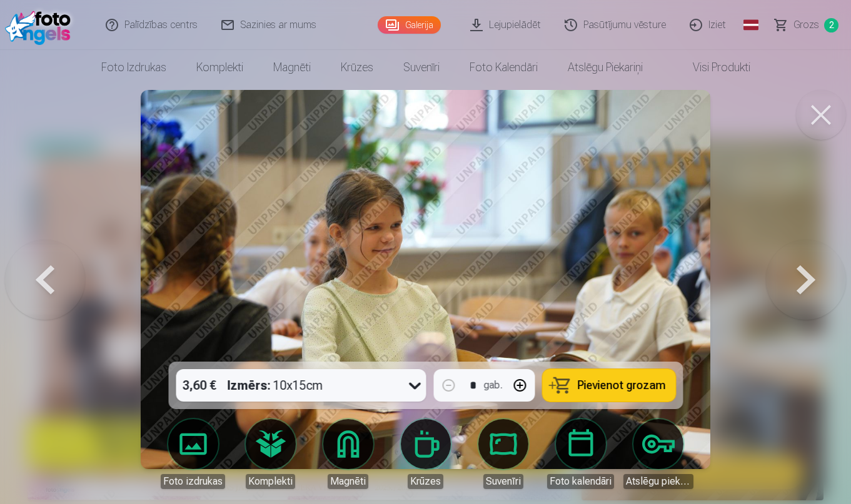 Image resolution: width=851 pixels, height=504 pixels. Describe the element at coordinates (192, 481) in the screenshot. I see `div: Foto izdrukas` at that location.